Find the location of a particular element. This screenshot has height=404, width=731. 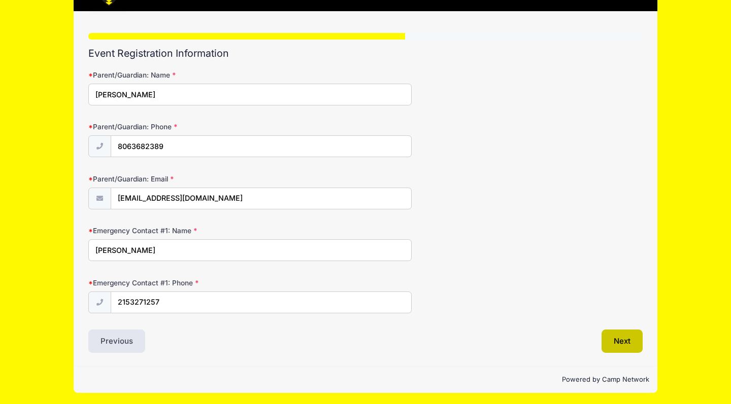

p: Powered by Camp Network is located at coordinates (365, 380).